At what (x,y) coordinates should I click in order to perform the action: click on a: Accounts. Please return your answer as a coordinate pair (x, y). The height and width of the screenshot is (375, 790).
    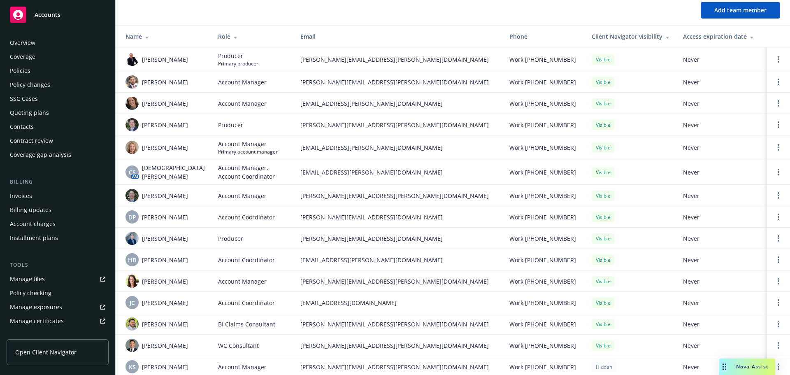
    Looking at the image, I should click on (58, 15).